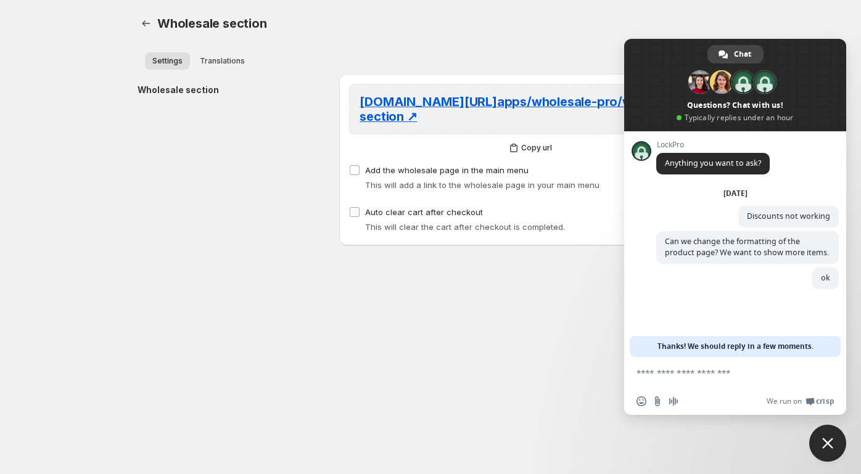  I want to click on span: Thanks! We should reply in a few moments., so click(735, 347).